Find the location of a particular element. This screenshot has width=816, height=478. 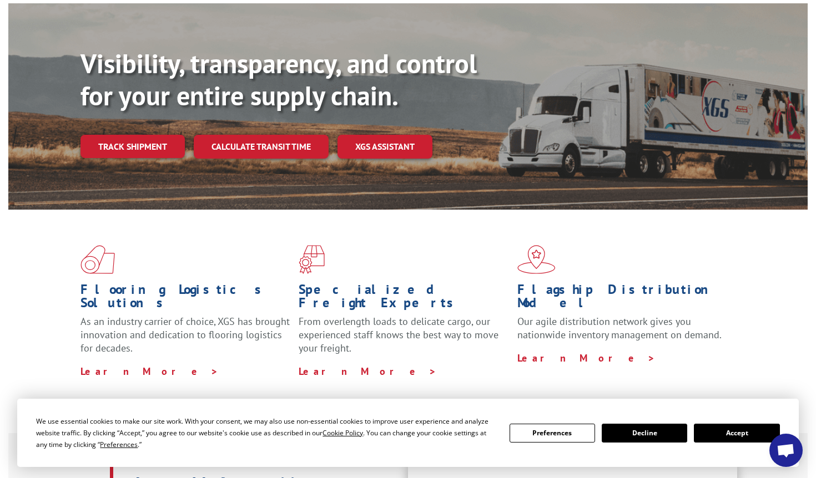

img: xgs-icon-total-supply-chain-intelligence-red is located at coordinates (98, 260).